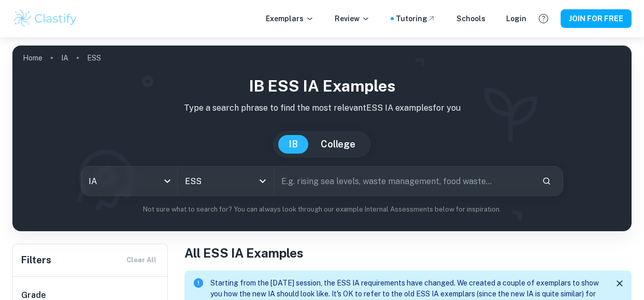 This screenshot has height=300, width=644. I want to click on p: Exemplars, so click(289, 19).